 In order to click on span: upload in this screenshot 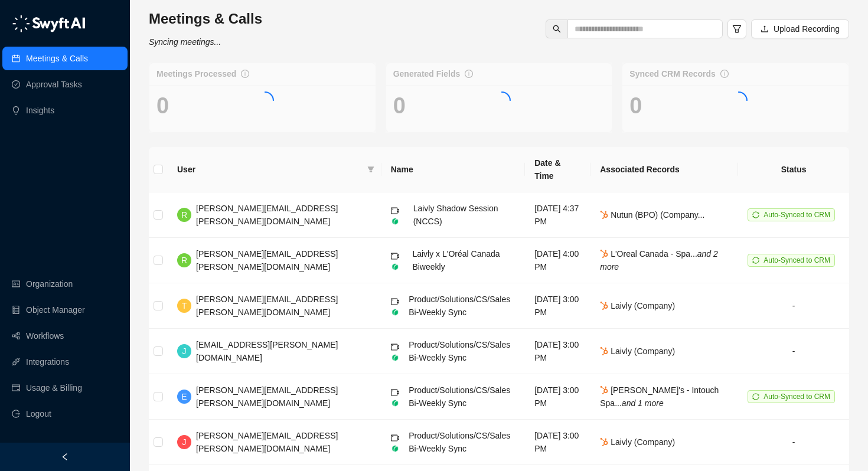, I will do `click(764, 29)`.